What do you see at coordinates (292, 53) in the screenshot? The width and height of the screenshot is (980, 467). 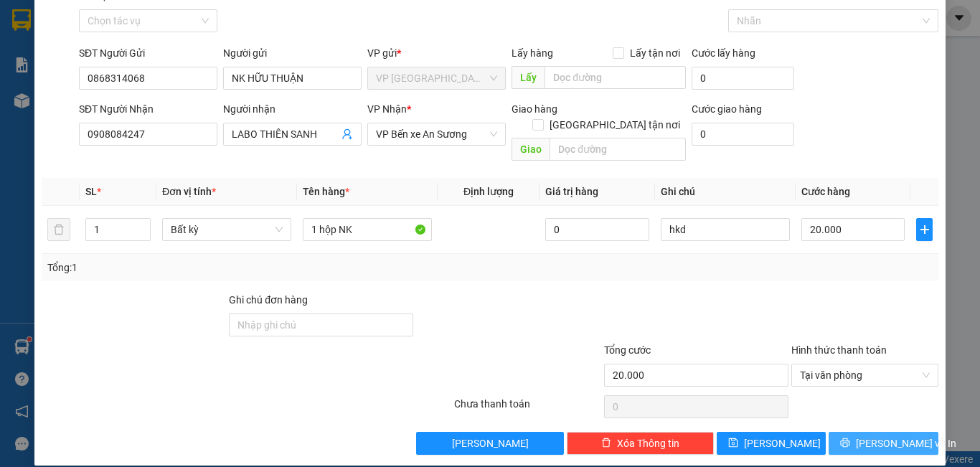 I see `div: Người gửi` at bounding box center [292, 53].